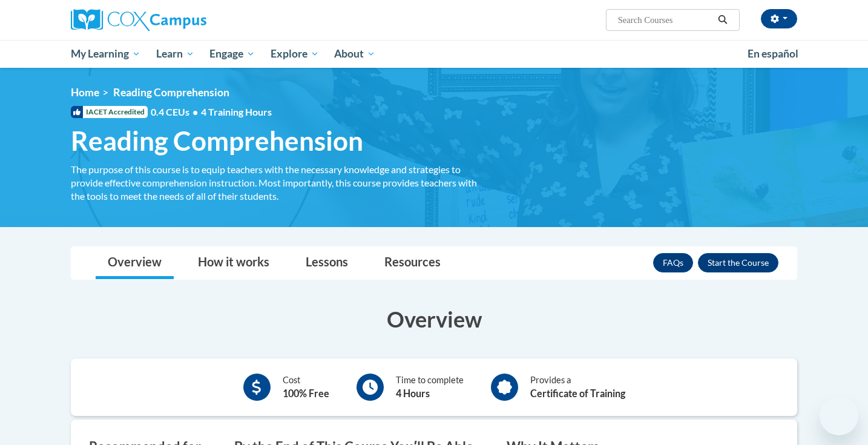 The height and width of the screenshot is (445, 868). Describe the element at coordinates (578, 387) in the screenshot. I see `div: Provides a` at that location.